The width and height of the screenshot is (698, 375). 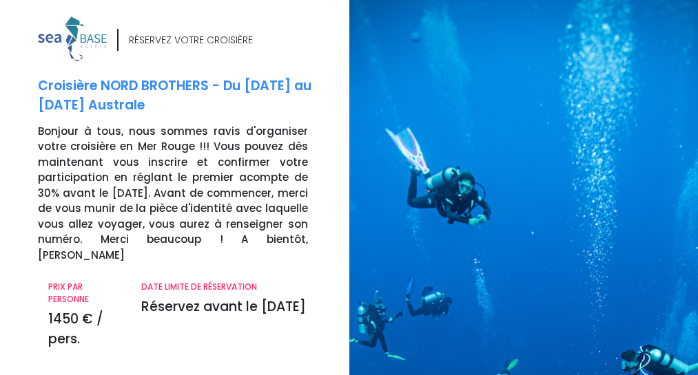 What do you see at coordinates (188, 194) in the screenshot?
I see `p: Bonjour à tous, nous sommes ravis d'organiser votre croisière en Mer Rouge !!! Vous pouvez dès ma...` at bounding box center [188, 194].